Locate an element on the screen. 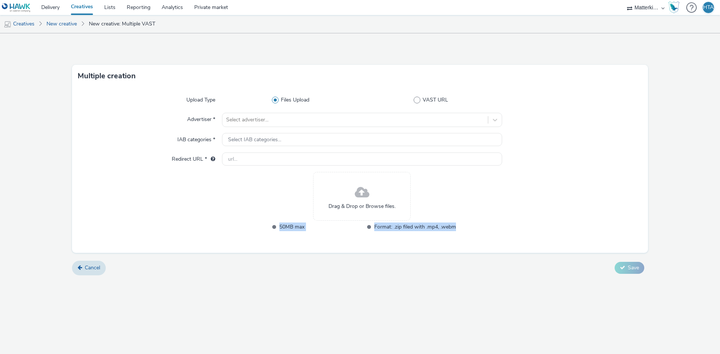 This screenshot has height=354, width=720. div: Hawk Academy is located at coordinates (673, 7).